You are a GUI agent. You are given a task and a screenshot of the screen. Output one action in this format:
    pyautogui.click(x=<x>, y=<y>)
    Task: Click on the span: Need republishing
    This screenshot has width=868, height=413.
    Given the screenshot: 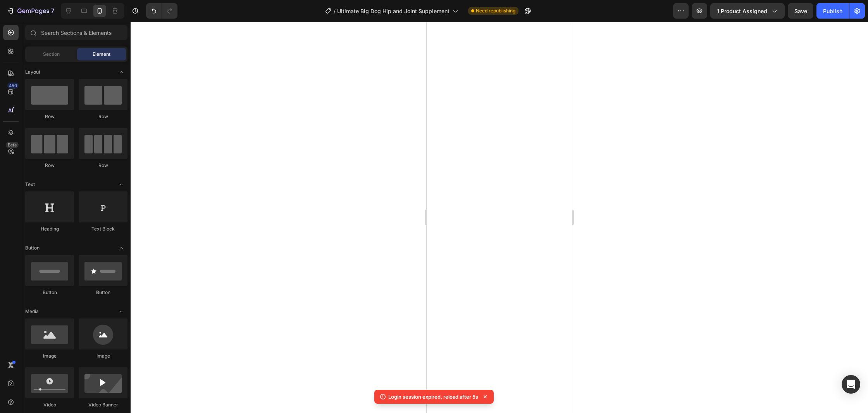 What is the action you would take?
    pyautogui.click(x=496, y=11)
    